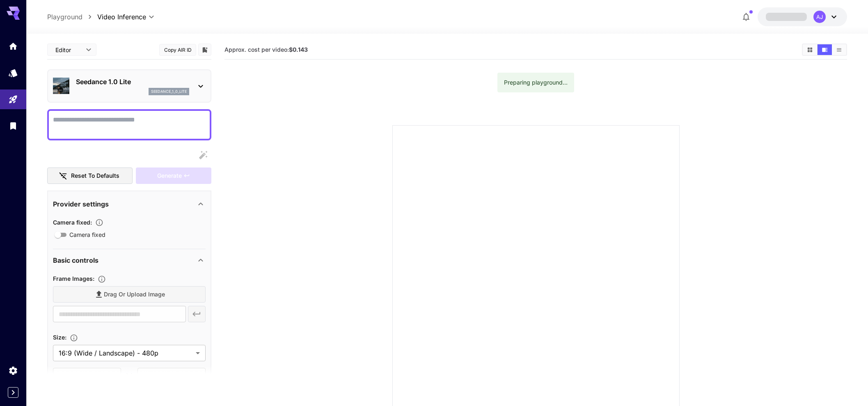 The height and width of the screenshot is (406, 868). I want to click on span: 16:9 (Wide / Landscape) - 480p, so click(125, 353).